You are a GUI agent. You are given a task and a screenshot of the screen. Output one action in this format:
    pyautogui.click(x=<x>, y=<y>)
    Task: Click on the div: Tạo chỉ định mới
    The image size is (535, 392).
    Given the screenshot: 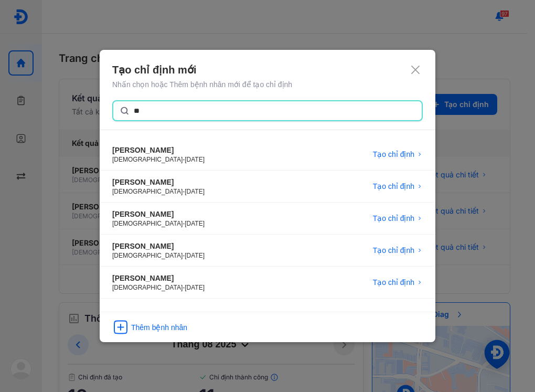 What is the action you would take?
    pyautogui.click(x=268, y=70)
    